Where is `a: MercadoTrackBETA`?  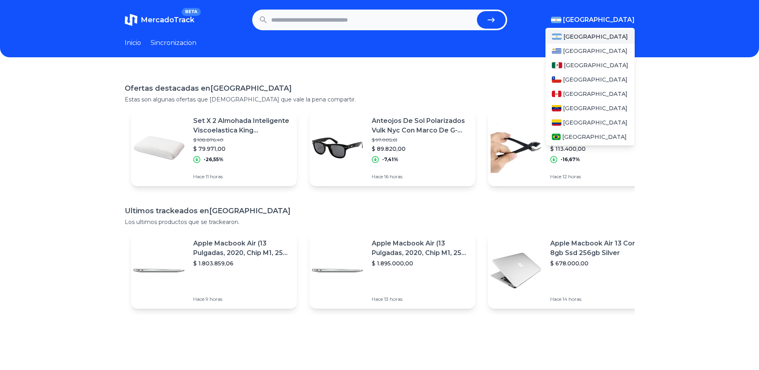
a: MercadoTrackBETA is located at coordinates (159, 20).